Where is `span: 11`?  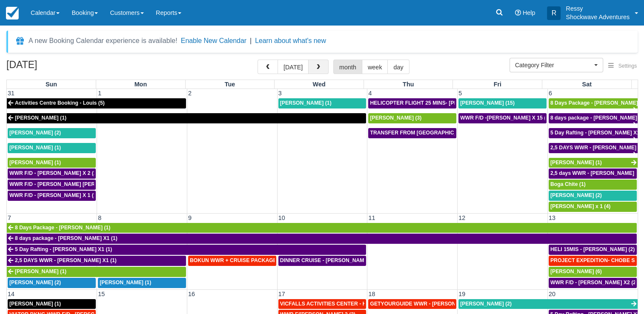 span: 11 is located at coordinates (372, 218).